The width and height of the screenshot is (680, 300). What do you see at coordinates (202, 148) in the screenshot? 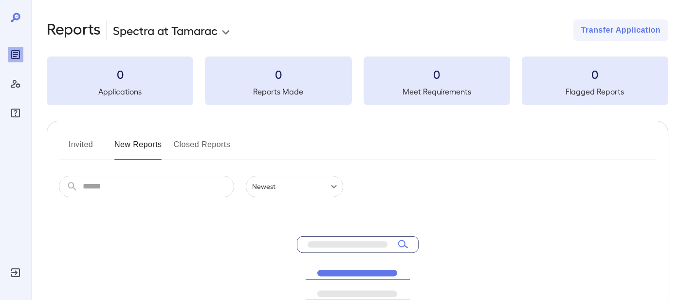
I see `button: Closed Reports` at bounding box center [202, 148].